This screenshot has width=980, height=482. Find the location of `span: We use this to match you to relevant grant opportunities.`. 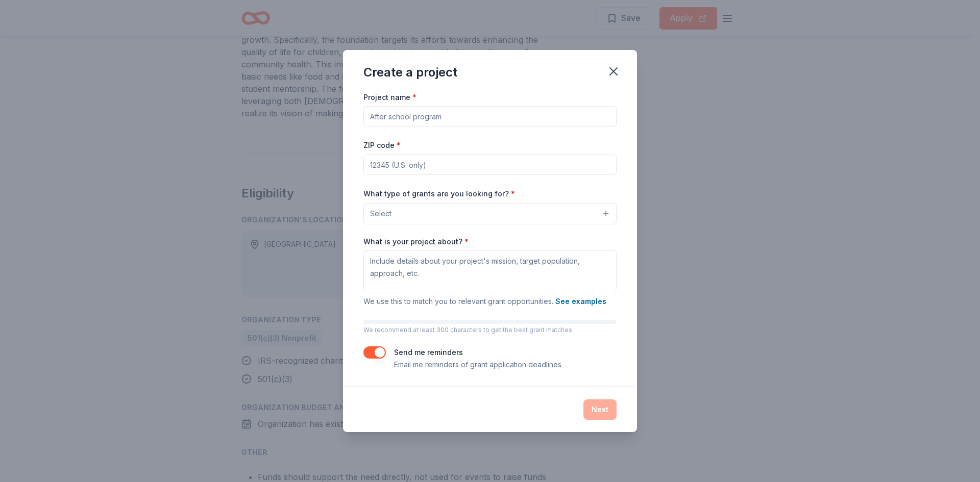

span: We use this to match you to relevant grant opportunities. is located at coordinates (485, 301).